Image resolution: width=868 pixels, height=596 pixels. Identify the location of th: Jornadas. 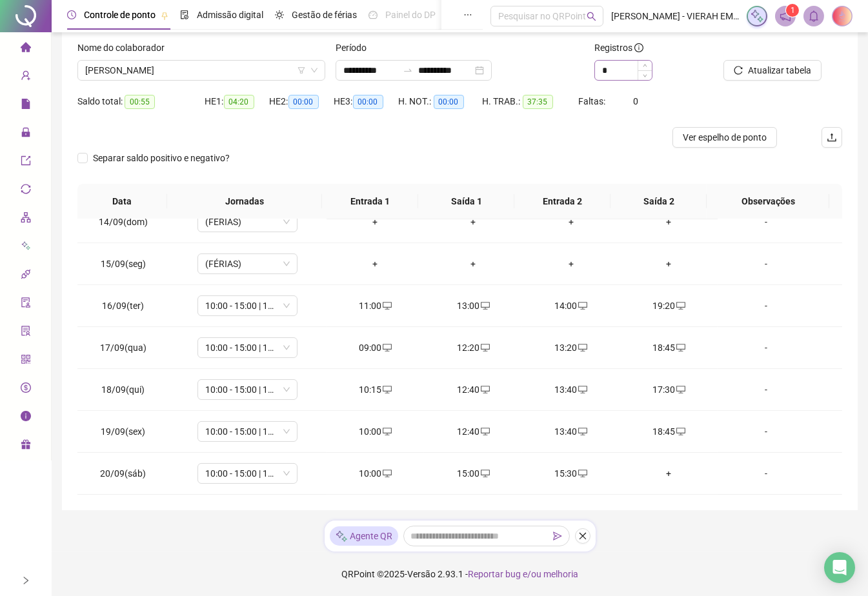
(245, 201).